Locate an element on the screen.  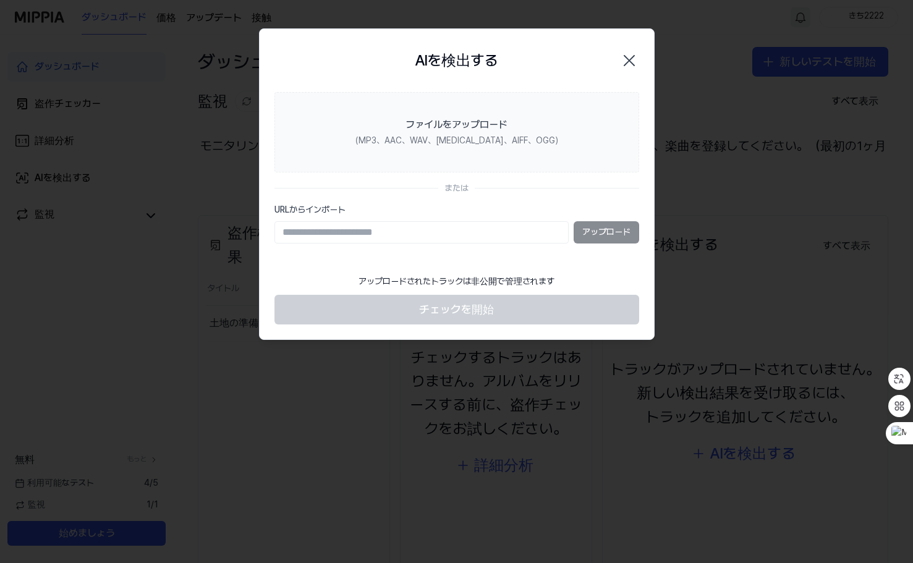
font: ファイルをアップロード is located at coordinates (456, 124).